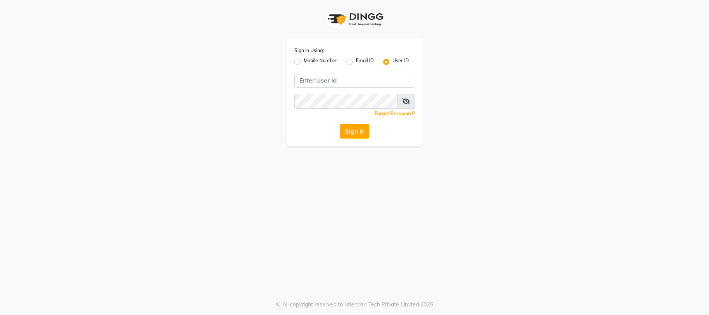 The width and height of the screenshot is (709, 315). I want to click on button: Sign In, so click(355, 131).